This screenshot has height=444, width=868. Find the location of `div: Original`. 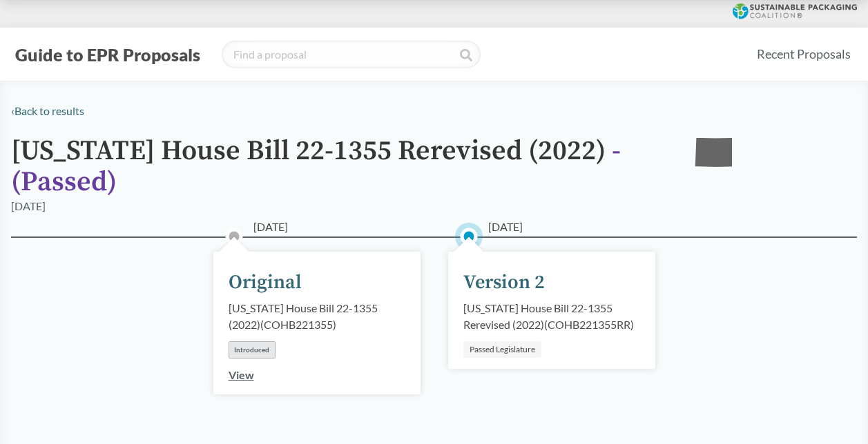

div: Original is located at coordinates (265, 282).